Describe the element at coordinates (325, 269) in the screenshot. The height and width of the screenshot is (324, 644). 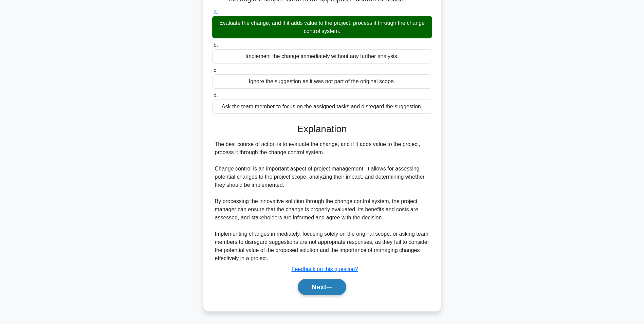
I see `a: Feedback on this question?` at that location.